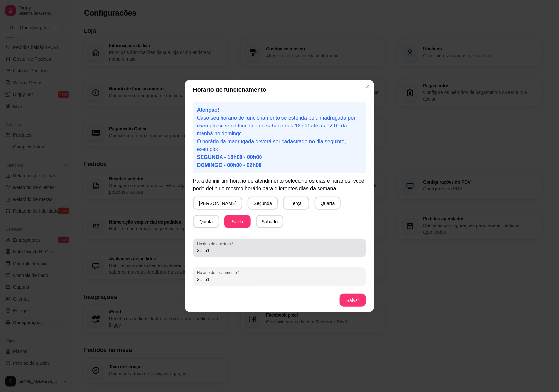 This screenshot has height=392, width=559. I want to click on header: Horário de funcionamento, so click(280, 90).